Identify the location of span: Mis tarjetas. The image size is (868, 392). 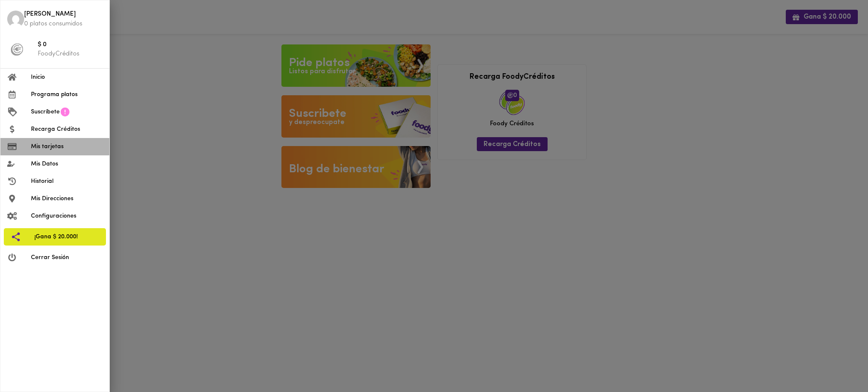
(67, 146).